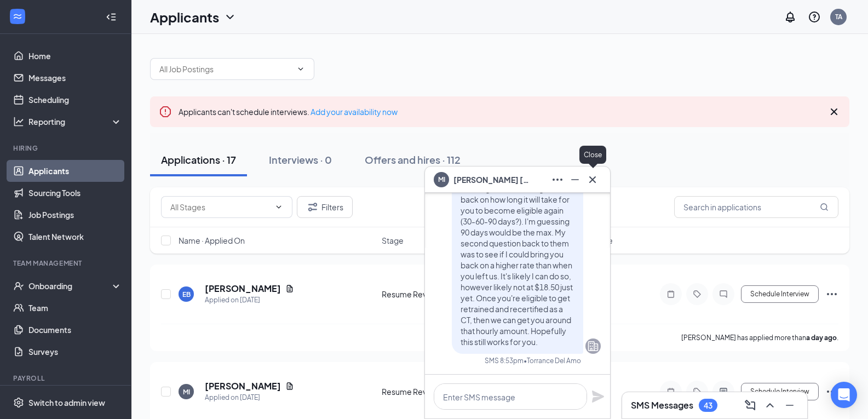  What do you see at coordinates (211, 241) in the screenshot?
I see `span: Name · Applied On` at bounding box center [211, 241].